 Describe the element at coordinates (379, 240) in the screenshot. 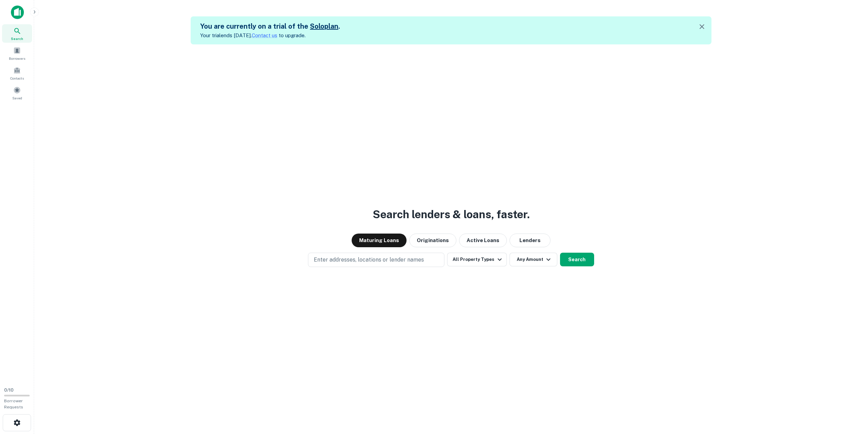

I see `button: Maturing Loans` at that location.